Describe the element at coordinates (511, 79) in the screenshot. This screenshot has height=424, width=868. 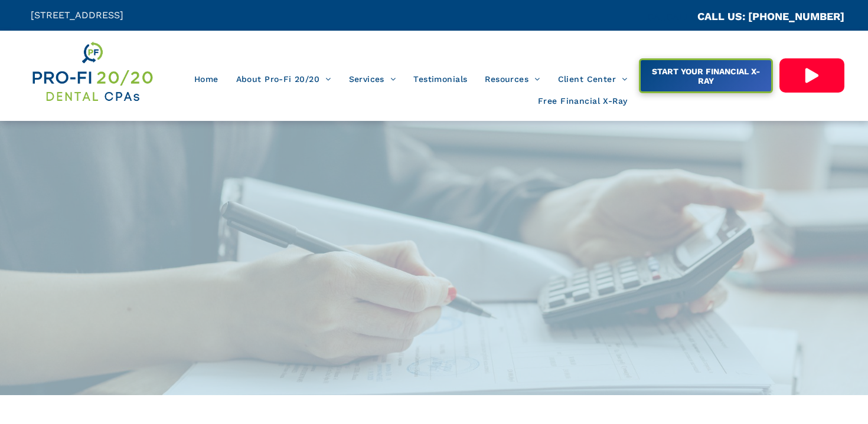
I see `a: Resources` at that location.